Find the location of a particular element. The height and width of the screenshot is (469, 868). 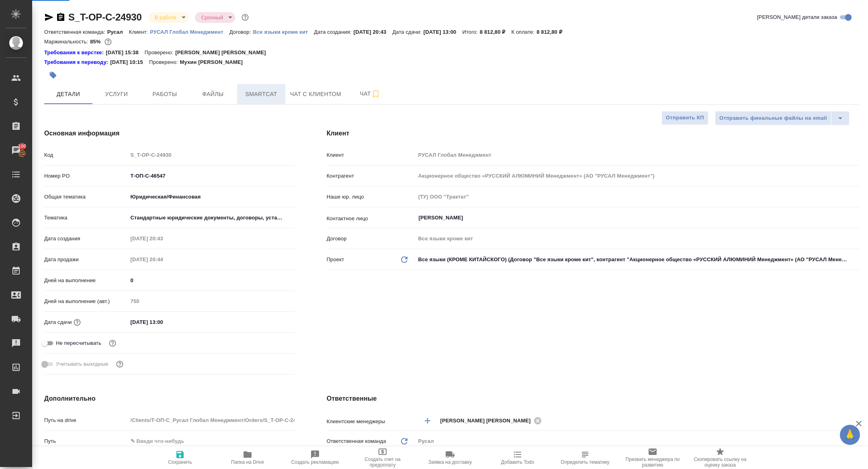

a: Требования к переводу: is located at coordinates (77, 62).